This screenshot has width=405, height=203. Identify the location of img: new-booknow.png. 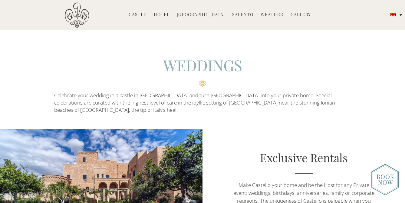
(385, 180).